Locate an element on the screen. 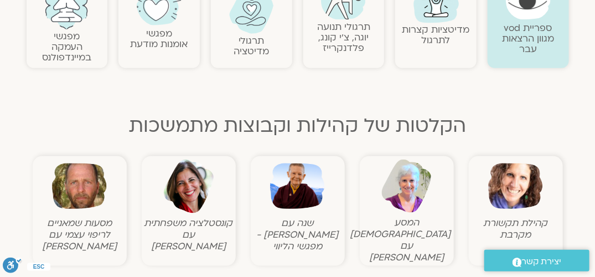 This screenshot has width=595, height=277. a: יצירת קשר is located at coordinates (537, 260).